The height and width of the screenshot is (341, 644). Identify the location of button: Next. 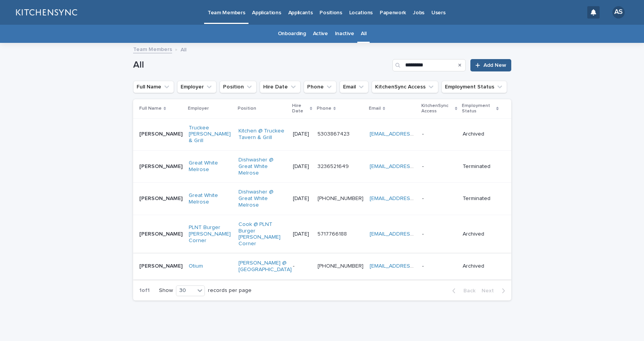
(494, 291).